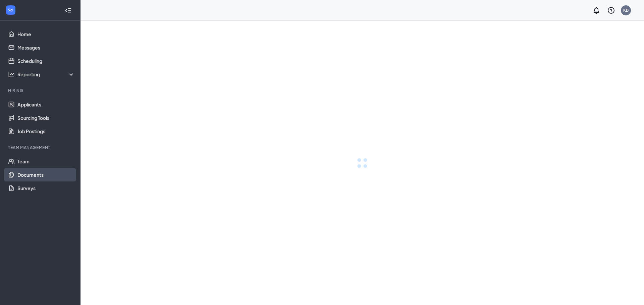 The width and height of the screenshot is (644, 305). Describe the element at coordinates (46, 188) in the screenshot. I see `a: Surveys` at that location.